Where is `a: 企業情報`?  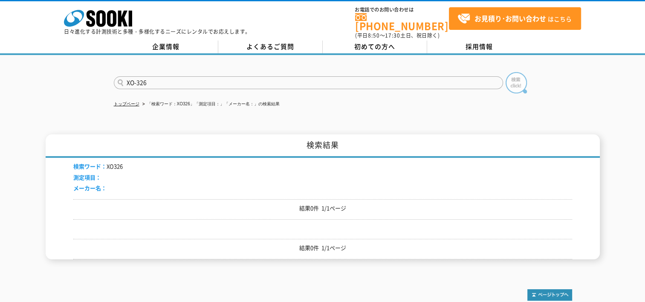 a: 企業情報 is located at coordinates (166, 47).